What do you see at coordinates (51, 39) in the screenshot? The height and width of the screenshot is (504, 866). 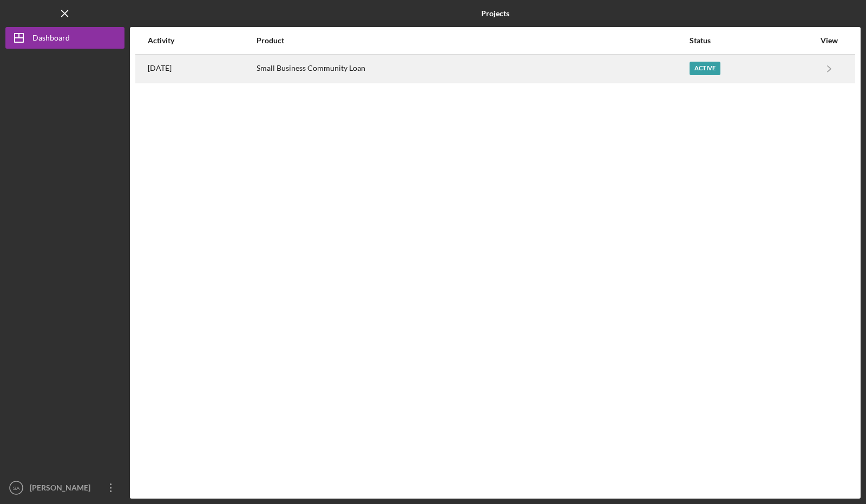 I see `div: Dashboard` at bounding box center [51, 39].